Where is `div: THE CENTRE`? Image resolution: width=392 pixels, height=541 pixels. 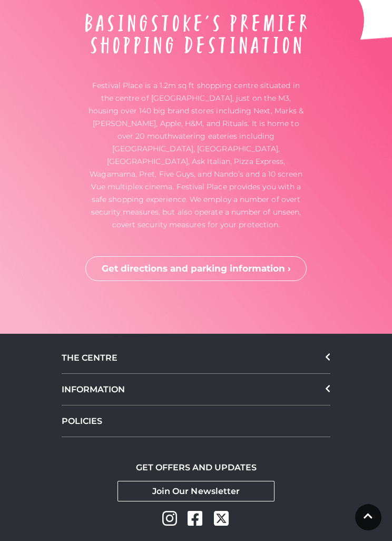
div: THE CENTRE is located at coordinates (196, 358).